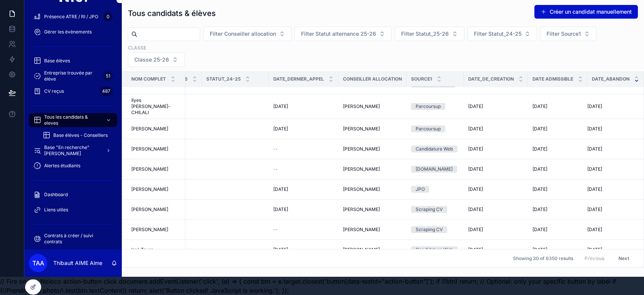  Describe the element at coordinates (77, 263) in the screenshot. I see `p: Thibault AIME Aime` at that location.